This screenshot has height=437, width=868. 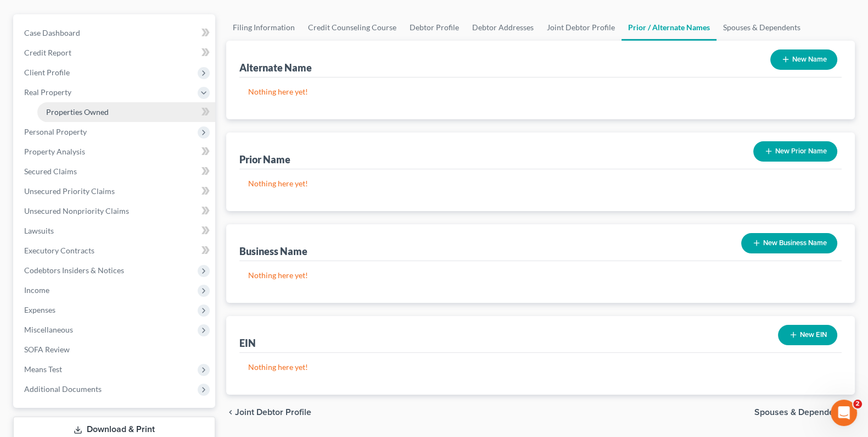 What do you see at coordinates (47, 72) in the screenshot?
I see `span: Client Profile` at bounding box center [47, 72].